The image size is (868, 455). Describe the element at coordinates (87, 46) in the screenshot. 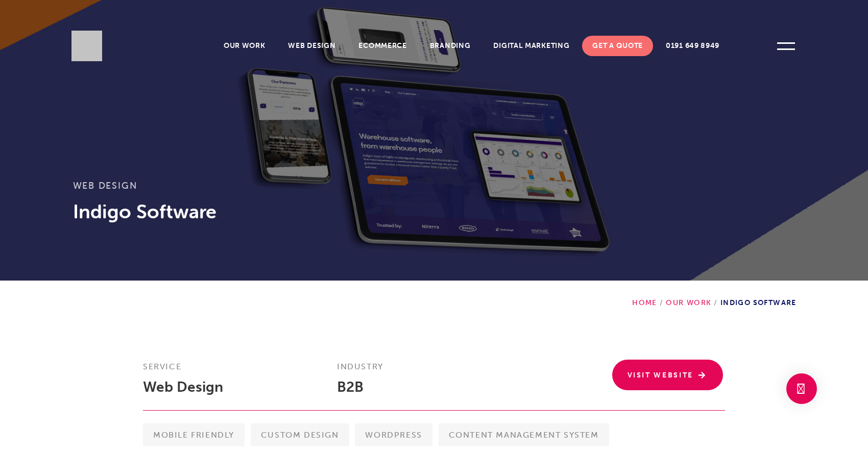

I see `img: Sleeky Web Design Newcastle` at that location.